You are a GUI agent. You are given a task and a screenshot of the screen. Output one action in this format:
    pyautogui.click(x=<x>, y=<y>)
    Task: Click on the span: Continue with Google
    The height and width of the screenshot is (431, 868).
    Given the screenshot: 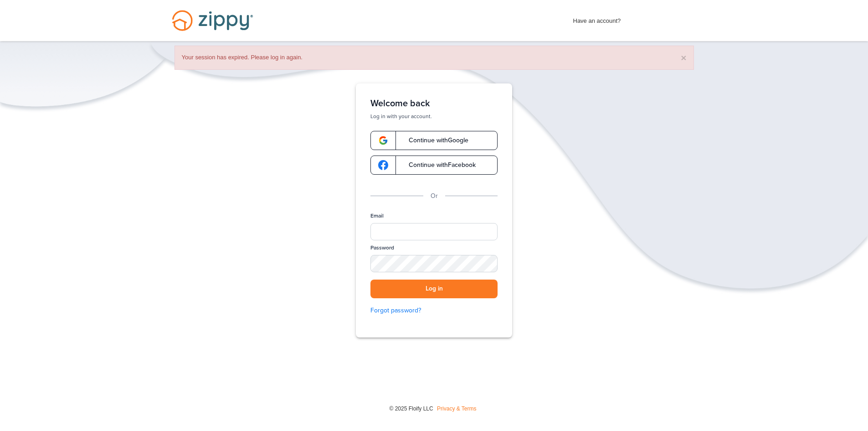 What is the action you would take?
    pyautogui.click(x=433, y=140)
    